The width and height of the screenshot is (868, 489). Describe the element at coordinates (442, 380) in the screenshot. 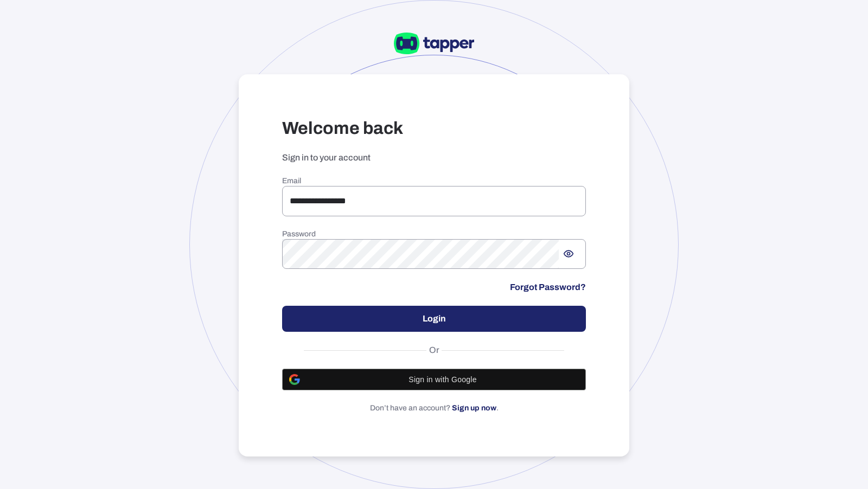

I see `span: Sign in with Google` at that location.